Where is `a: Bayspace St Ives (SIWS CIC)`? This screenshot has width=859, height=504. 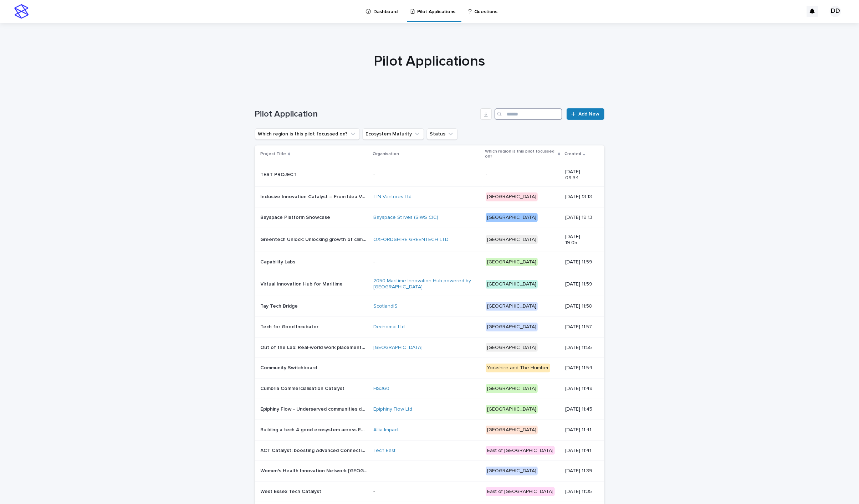 a: Bayspace St Ives (SIWS CIC) is located at coordinates (406, 218).